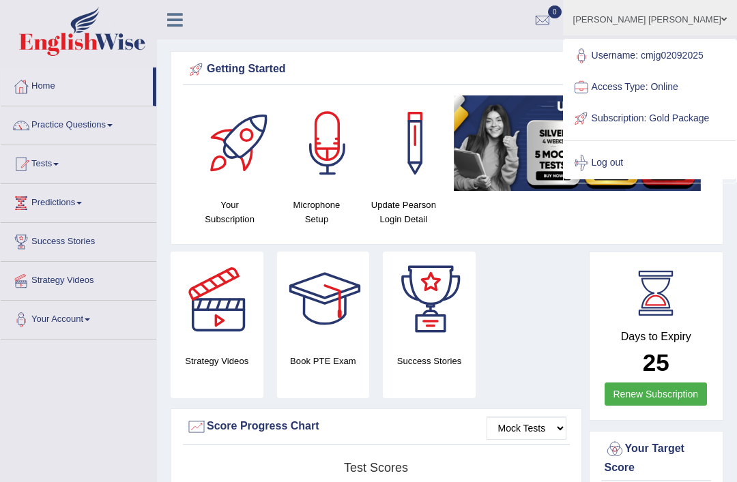 This screenshot has height=482, width=737. What do you see at coordinates (656, 362) in the screenshot?
I see `b: 25` at bounding box center [656, 362].